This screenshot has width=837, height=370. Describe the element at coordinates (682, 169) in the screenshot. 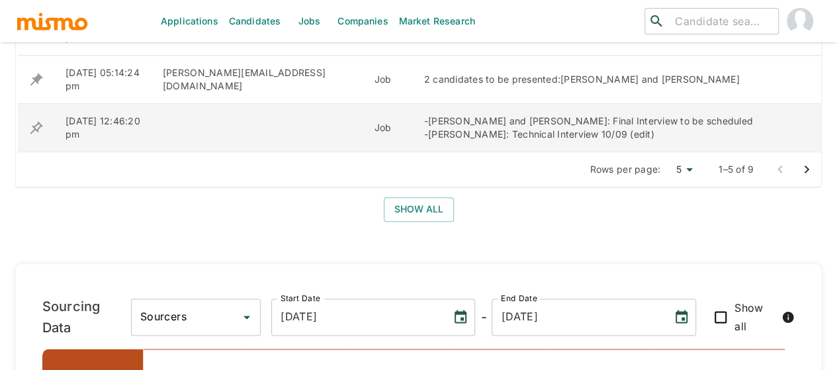

I see `div: 5` at that location.